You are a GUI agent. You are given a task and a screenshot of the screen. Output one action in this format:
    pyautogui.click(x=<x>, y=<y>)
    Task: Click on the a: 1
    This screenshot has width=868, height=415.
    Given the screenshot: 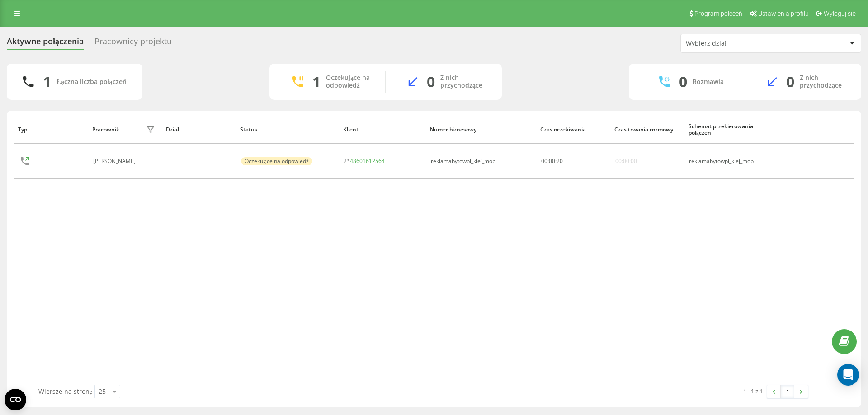 What is the action you would take?
    pyautogui.click(x=788, y=392)
    